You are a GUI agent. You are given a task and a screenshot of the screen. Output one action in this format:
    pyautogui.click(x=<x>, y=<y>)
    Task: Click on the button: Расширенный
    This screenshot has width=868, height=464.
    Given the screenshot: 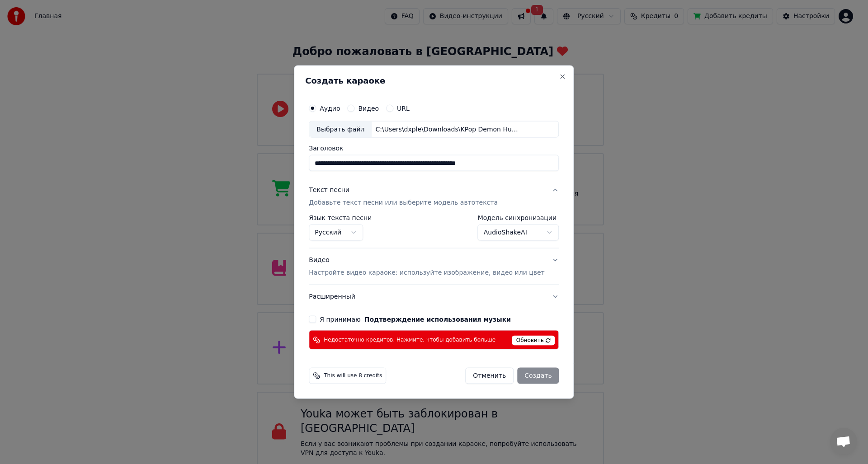 What is the action you would take?
    pyautogui.click(x=433, y=297)
    